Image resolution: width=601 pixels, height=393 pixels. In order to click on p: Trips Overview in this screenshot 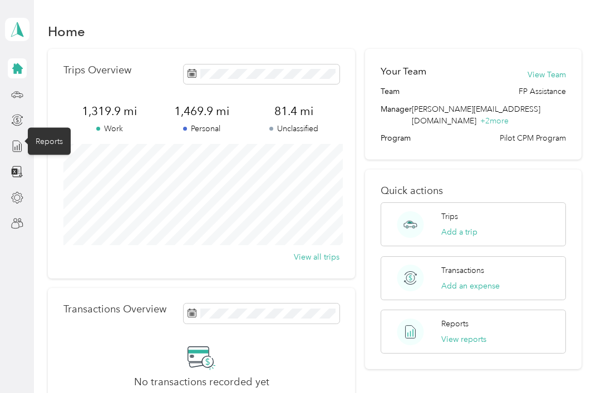, I will do `click(97, 70)`.